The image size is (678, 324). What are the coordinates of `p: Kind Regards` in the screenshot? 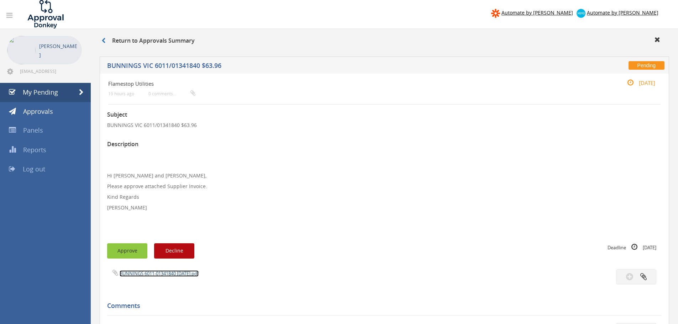 It's located at (385, 197).